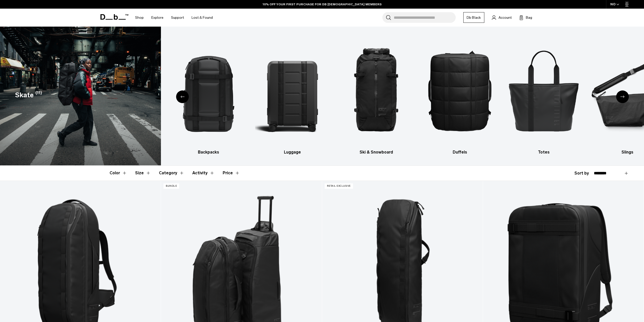 This screenshot has height=322, width=644. What do you see at coordinates (622, 97) in the screenshot?
I see `div: Next slide` at bounding box center [622, 97].